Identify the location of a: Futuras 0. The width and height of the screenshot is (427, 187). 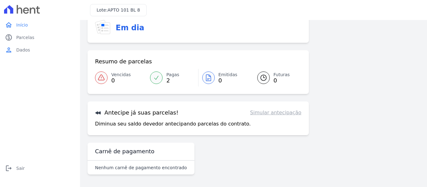
(276, 78).